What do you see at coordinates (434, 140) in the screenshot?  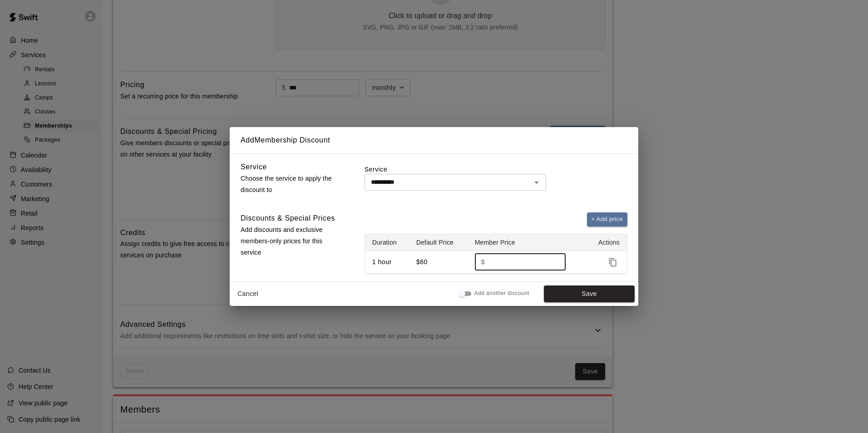 I see `h2: Add Membership Discount` at bounding box center [434, 140].